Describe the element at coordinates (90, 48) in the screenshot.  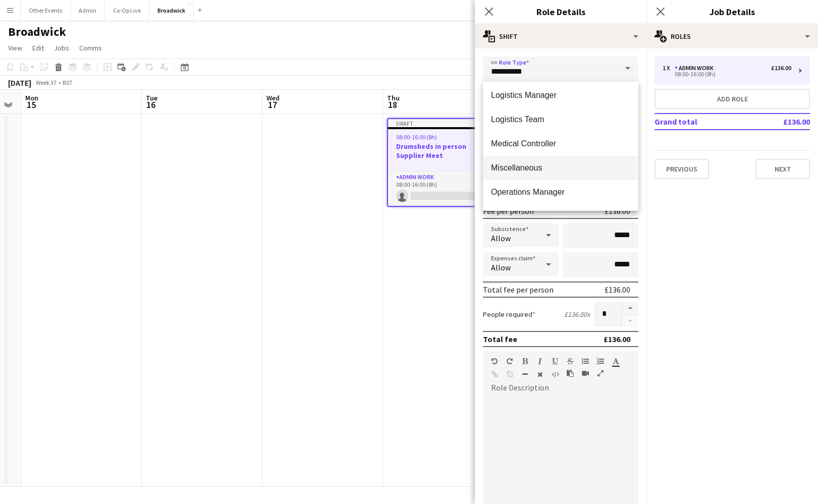
I see `a: Comms` at that location.